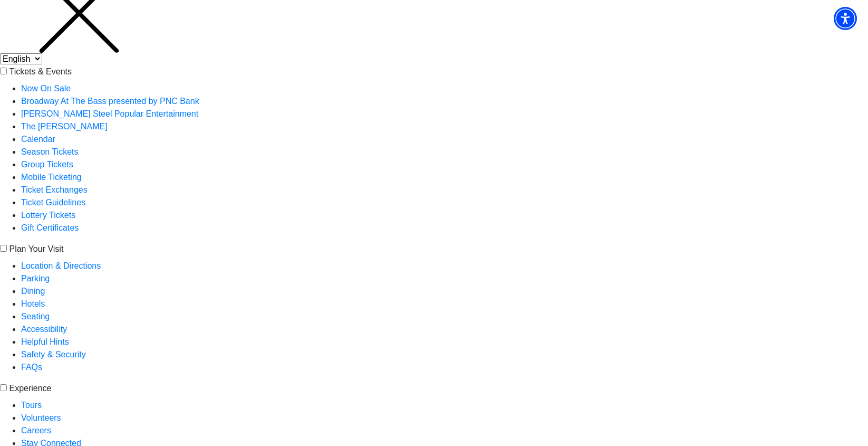 The width and height of the screenshot is (868, 446). Describe the element at coordinates (111, 100) in the screenshot. I see `a: Broadway At The Bass presented by PNC Bank` at that location.